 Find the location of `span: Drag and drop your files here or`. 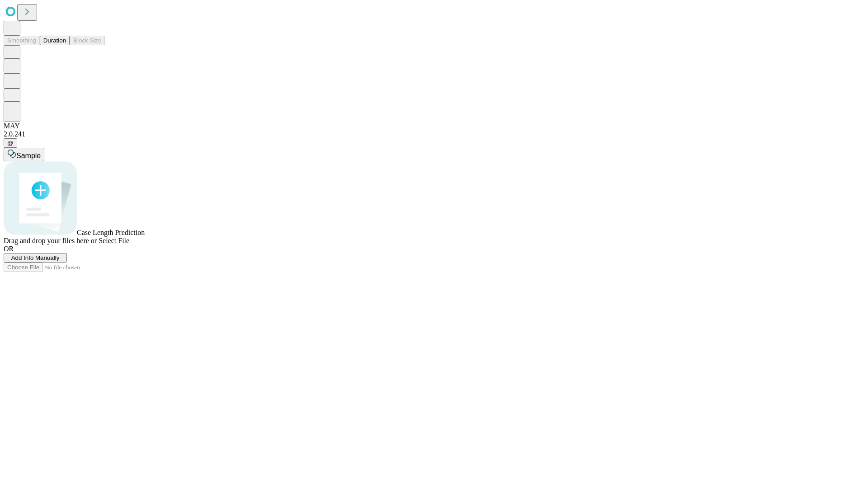

span: Drag and drop your files here or is located at coordinates (50, 240).